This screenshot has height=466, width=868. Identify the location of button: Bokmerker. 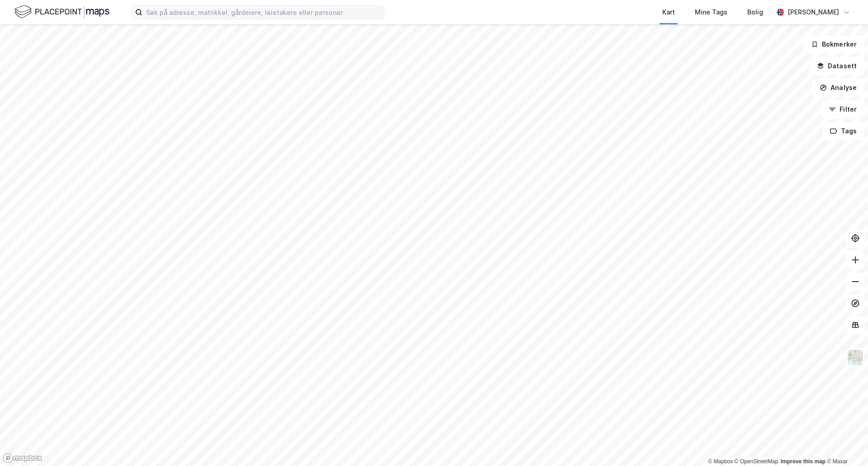
(834, 44).